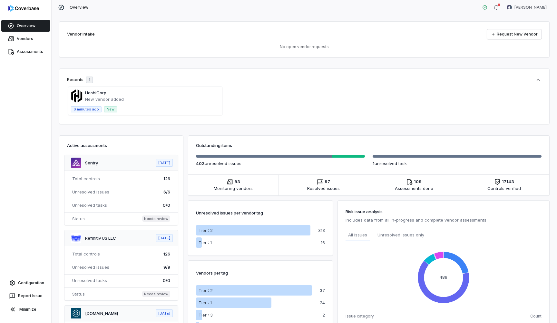 This screenshot has width=557, height=323. What do you see at coordinates (206, 314) in the screenshot?
I see `p: Tier : 3` at bounding box center [206, 314].